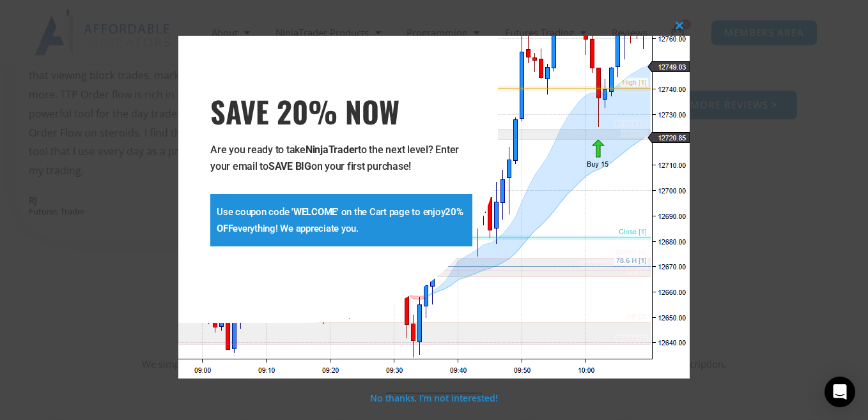  I want to click on p: Use coupon code ' ' on the Cart page to enjoy everything! We appreciate you., so click(341, 221).